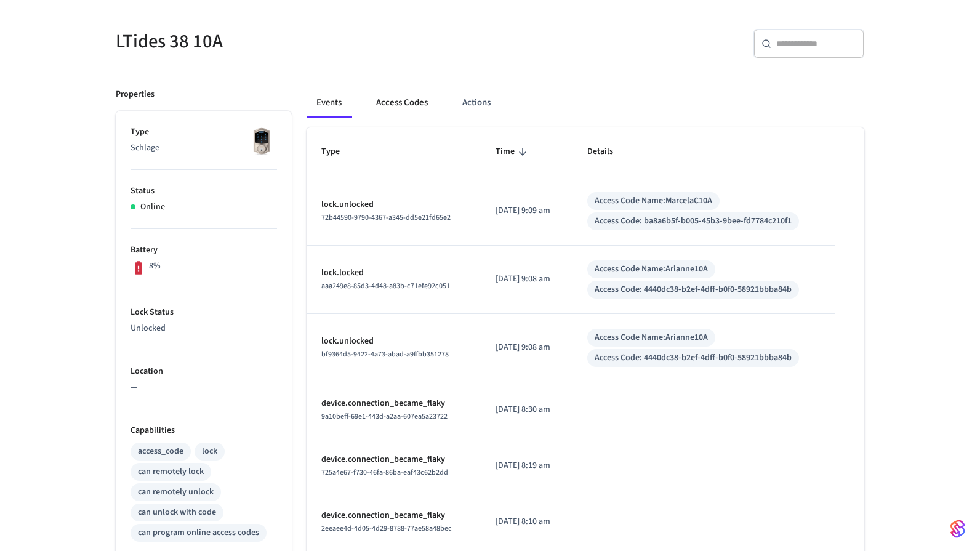 The width and height of the screenshot is (980, 551). Describe the element at coordinates (384, 416) in the screenshot. I see `span: 9a10beff-69e1-443d-a2aa-607ea5a23722` at that location.